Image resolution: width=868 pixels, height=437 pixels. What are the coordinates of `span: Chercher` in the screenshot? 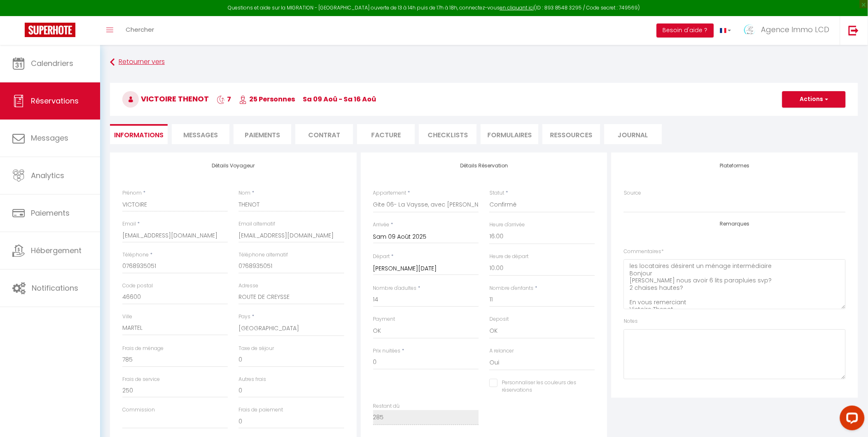 It's located at (140, 29).